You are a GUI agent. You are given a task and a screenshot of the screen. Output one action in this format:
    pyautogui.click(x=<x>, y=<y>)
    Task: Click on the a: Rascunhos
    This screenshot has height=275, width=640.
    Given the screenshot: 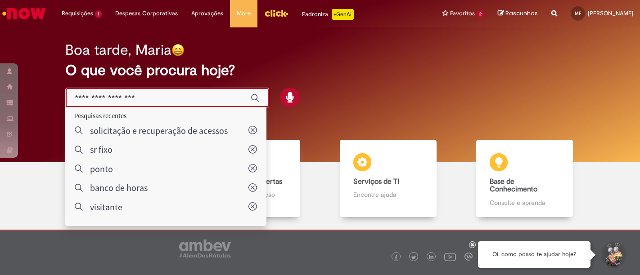 What is the action you would take?
    pyautogui.click(x=517, y=13)
    